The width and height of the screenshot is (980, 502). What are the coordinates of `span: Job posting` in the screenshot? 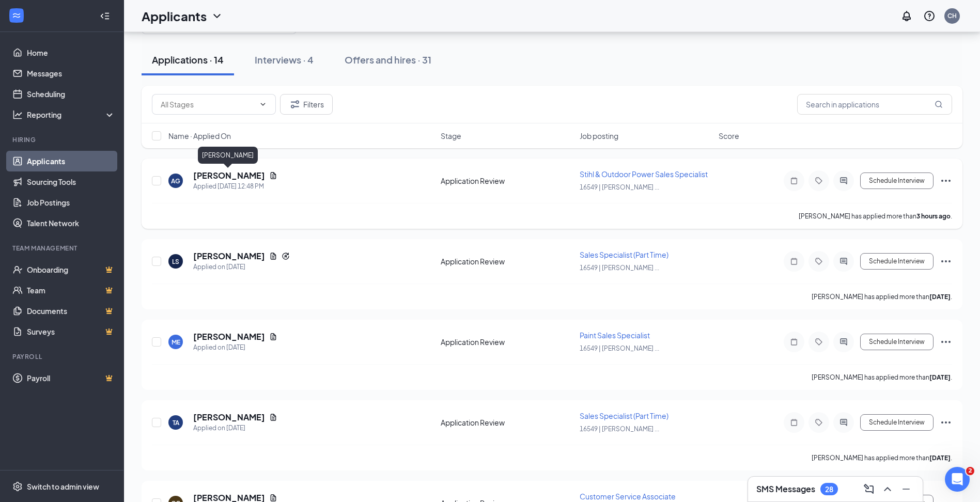 It's located at (599, 136).